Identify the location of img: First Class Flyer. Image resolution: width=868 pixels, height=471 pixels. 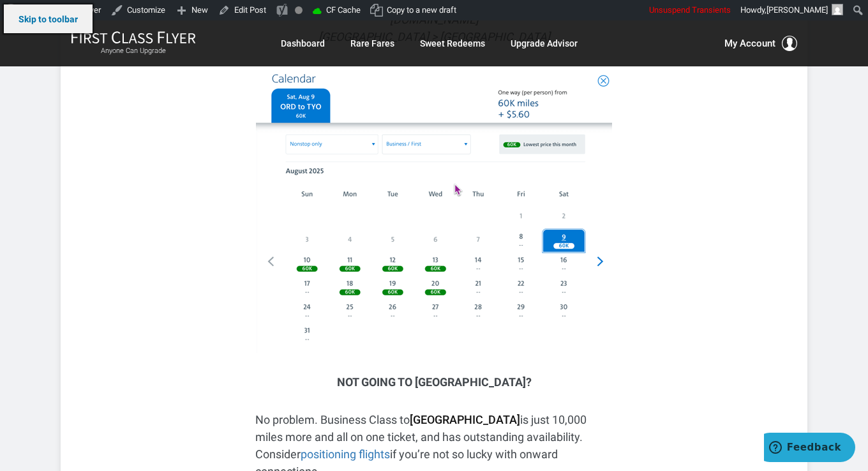
(133, 37).